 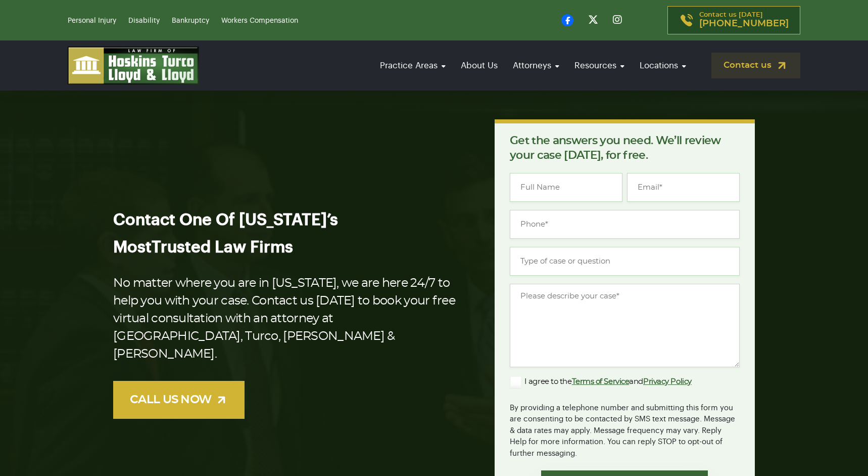 What do you see at coordinates (756, 65) in the screenshot?
I see `a: Contact us` at bounding box center [756, 65].